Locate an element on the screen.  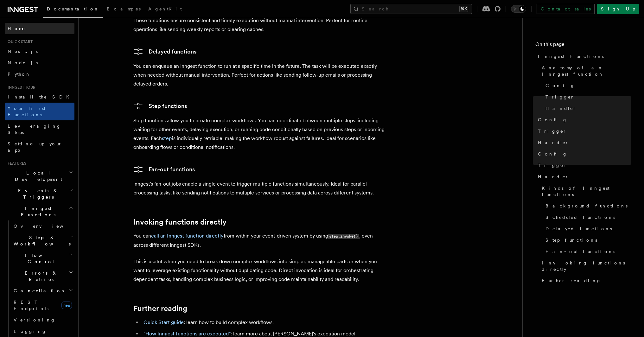
a: Install the SDK is located at coordinates (39, 97).